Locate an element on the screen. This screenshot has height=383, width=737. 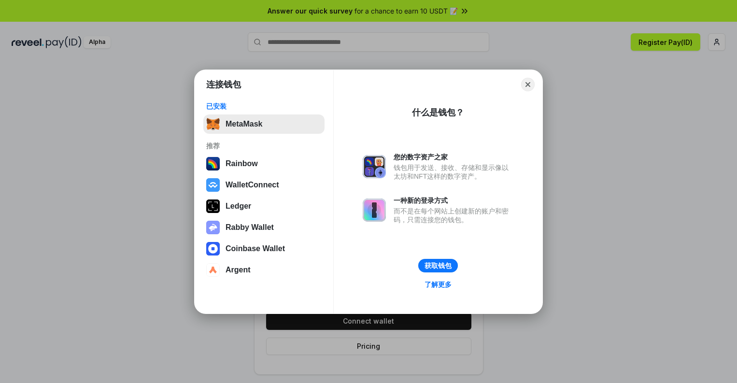
div: Rainbow is located at coordinates (242, 164).